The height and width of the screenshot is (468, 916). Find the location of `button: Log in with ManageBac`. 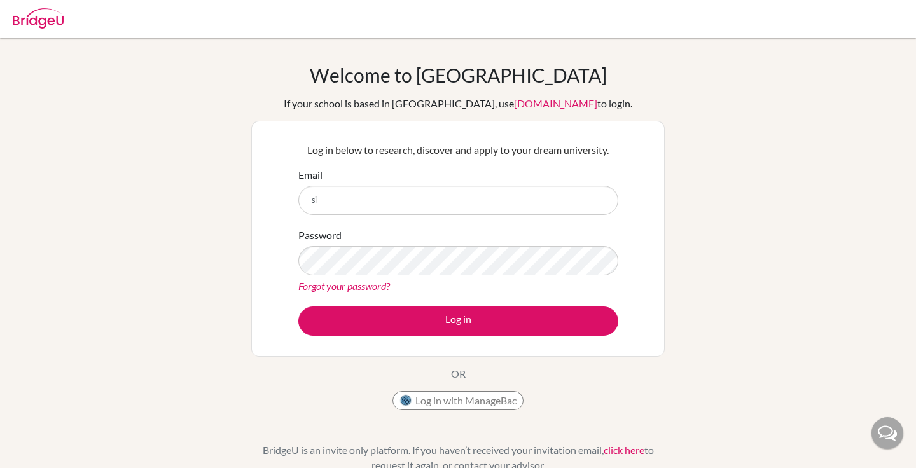

button: Log in with ManageBac is located at coordinates (458, 401).